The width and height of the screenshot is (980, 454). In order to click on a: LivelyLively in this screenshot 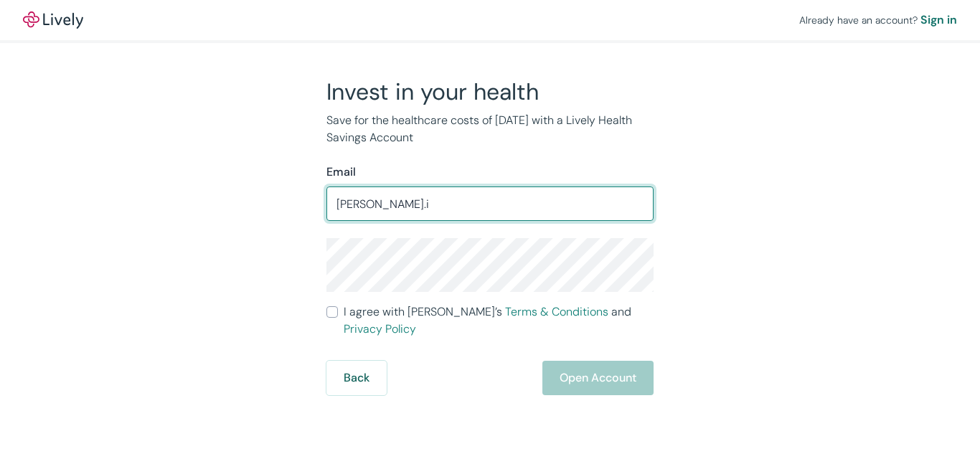, I will do `click(53, 20)`.